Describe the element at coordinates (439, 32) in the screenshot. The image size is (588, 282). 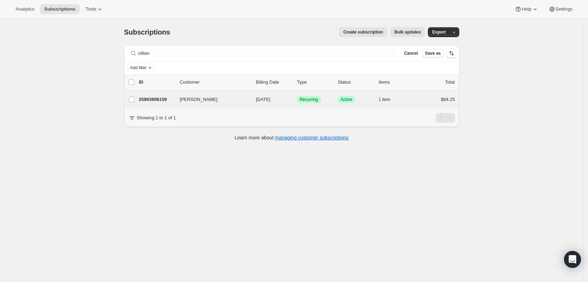
I see `span: Export` at that location.